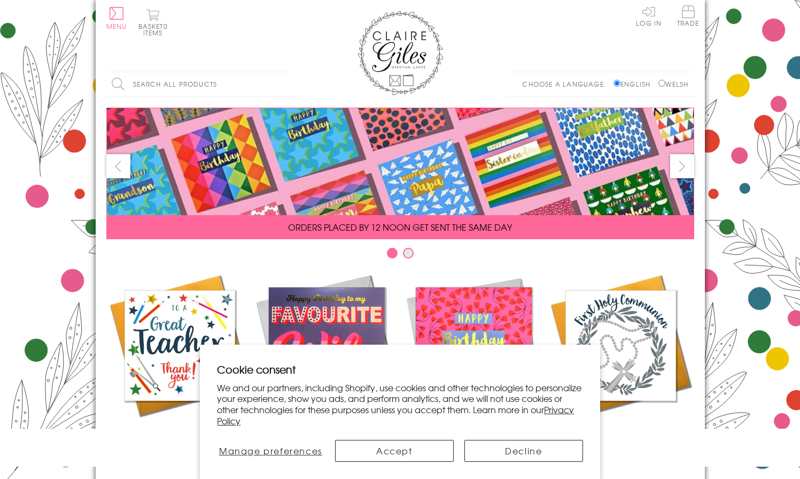 The image size is (800, 479). What do you see at coordinates (180, 356) in the screenshot?
I see `a: Academic` at bounding box center [180, 356].